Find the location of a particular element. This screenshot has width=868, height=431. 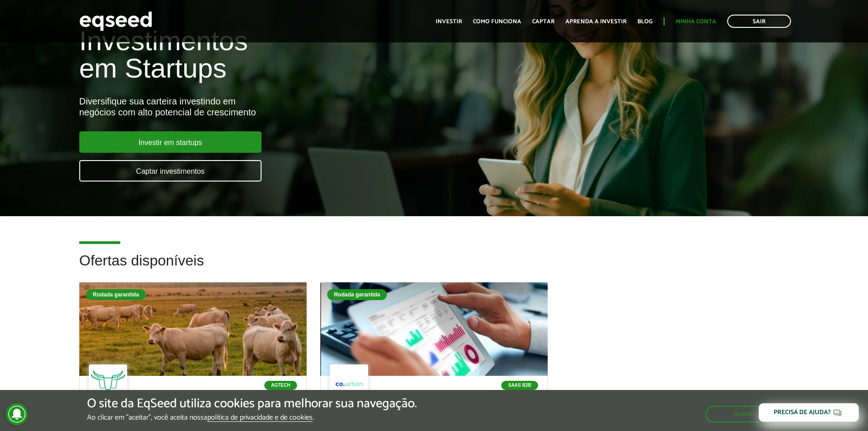

a: Investir is located at coordinates (449, 21).